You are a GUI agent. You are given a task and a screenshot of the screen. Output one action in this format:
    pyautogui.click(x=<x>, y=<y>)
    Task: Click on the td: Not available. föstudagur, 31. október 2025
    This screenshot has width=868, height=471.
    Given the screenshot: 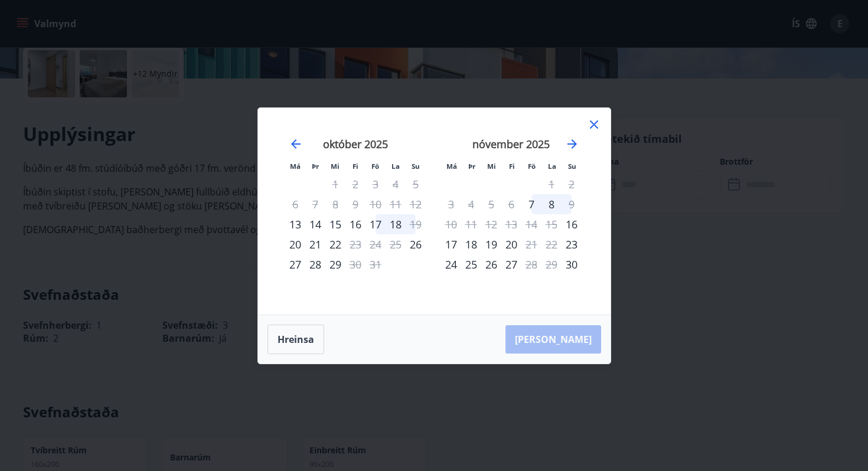 What is the action you would take?
    pyautogui.click(x=375, y=265)
    